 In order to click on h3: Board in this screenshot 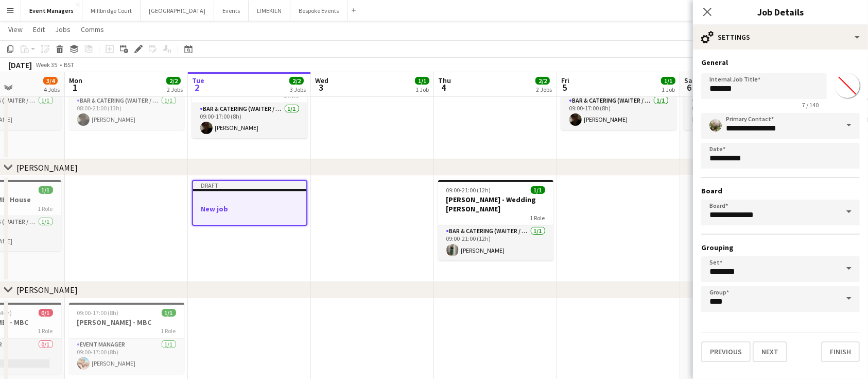, I will do `click(781, 191)`.